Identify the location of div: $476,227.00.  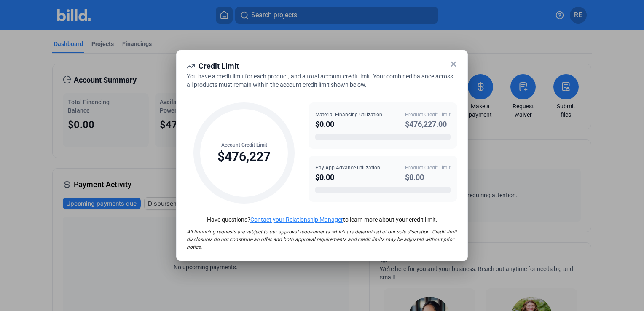
(428, 124).